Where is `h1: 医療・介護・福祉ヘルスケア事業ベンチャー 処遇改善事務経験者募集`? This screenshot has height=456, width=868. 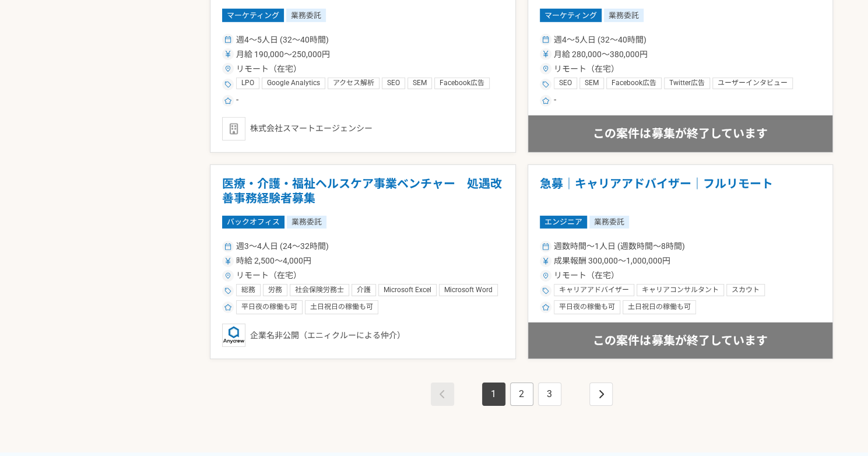 h1: 医療・介護・福祉ヘルスケア事業ベンチャー 処遇改善事務経験者募集 is located at coordinates (363, 191).